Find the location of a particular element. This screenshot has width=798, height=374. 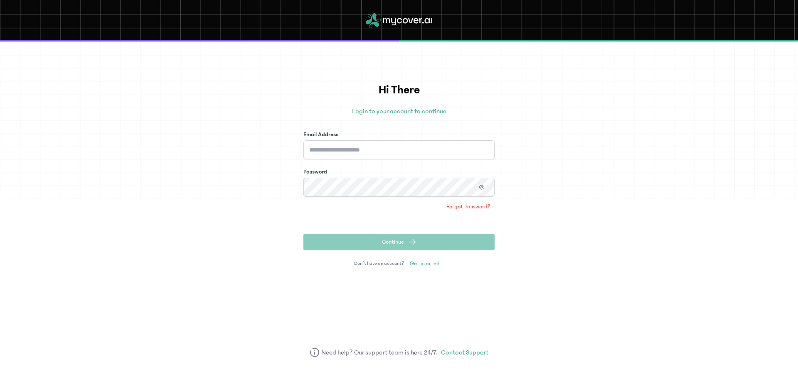

span: Don’t have an account? is located at coordinates (379, 264).